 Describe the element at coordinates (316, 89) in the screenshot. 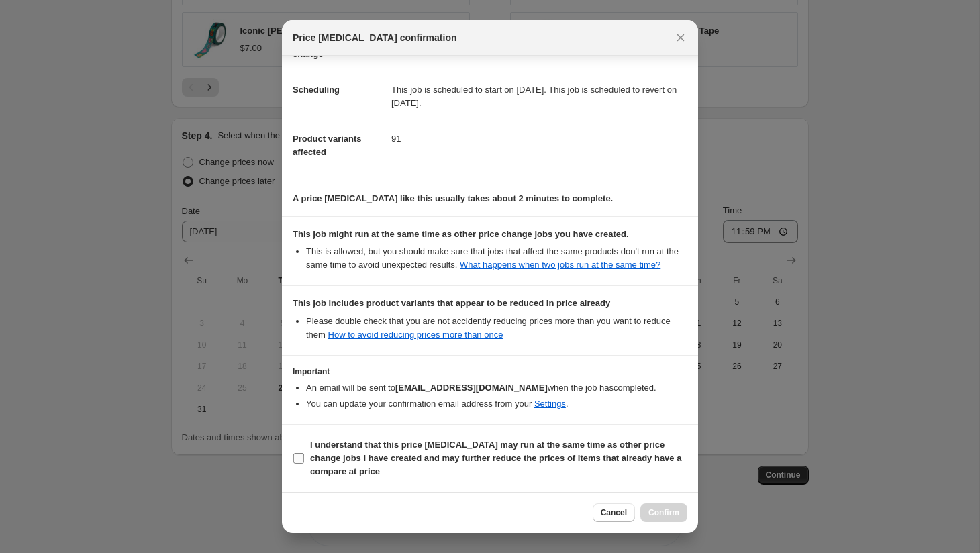

I see `span: Scheduling` at that location.